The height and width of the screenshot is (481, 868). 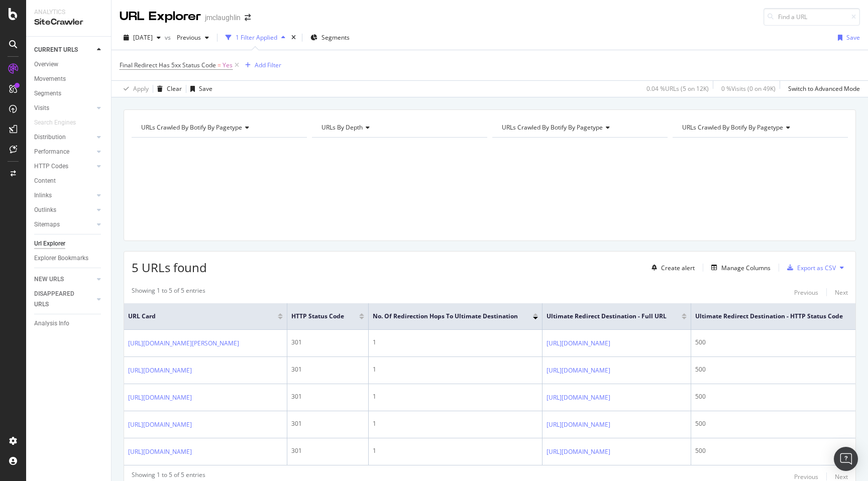 I want to click on div: NEW URLS, so click(x=49, y=279).